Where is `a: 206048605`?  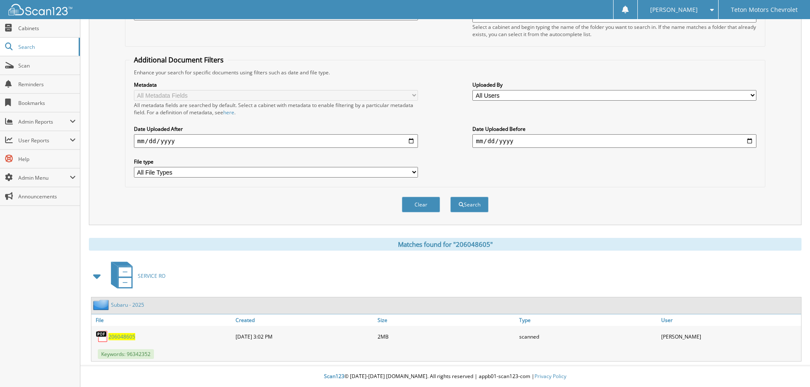 a: 206048605 is located at coordinates (122, 337).